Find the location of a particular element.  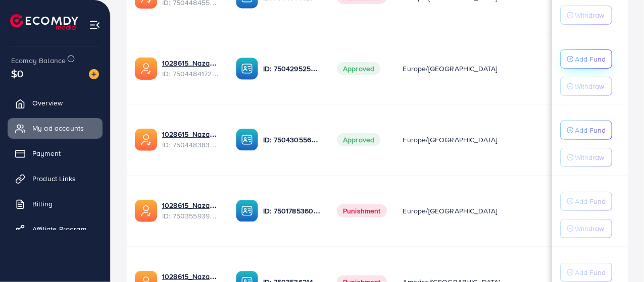

span: Ecomdy Balance is located at coordinates (38, 61).